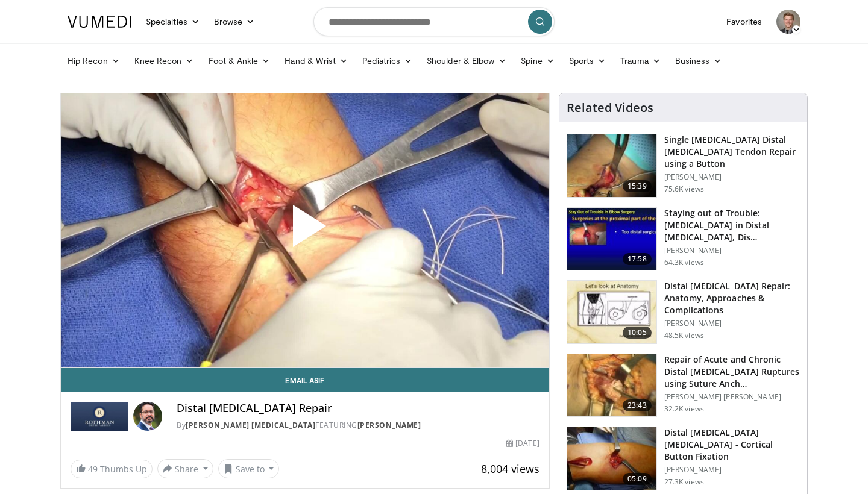  Describe the element at coordinates (611, 459) in the screenshot. I see `img: Picture_4_0_3.png.150x105_q85_crop-smart_upscale.jpg` at that location.